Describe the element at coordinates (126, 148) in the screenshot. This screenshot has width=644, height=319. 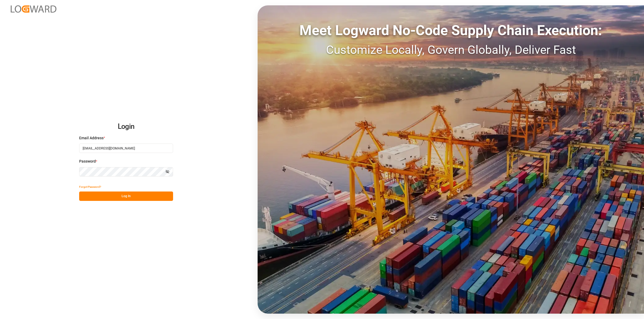
I see `input: Enter your email` at that location.